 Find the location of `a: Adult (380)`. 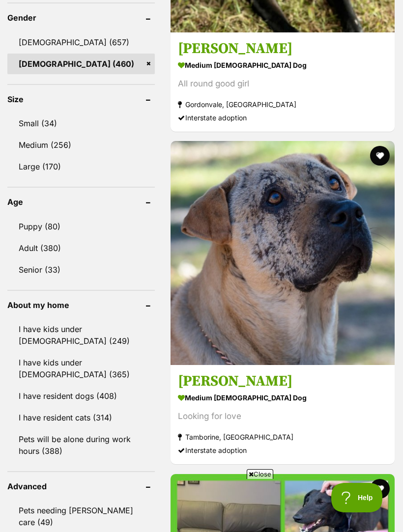

a: Adult (380) is located at coordinates (81, 248).